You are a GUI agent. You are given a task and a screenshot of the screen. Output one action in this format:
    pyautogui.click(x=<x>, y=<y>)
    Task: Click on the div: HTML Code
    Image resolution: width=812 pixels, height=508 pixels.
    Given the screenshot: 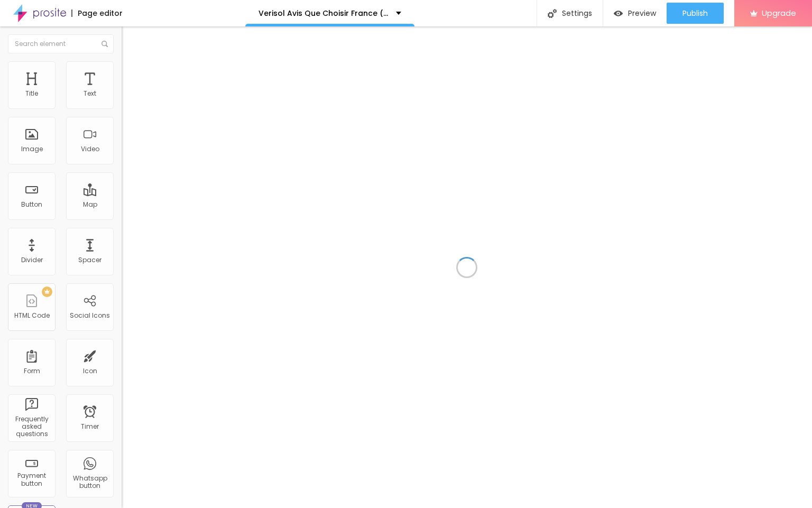 What is the action you would take?
    pyautogui.click(x=32, y=316)
    